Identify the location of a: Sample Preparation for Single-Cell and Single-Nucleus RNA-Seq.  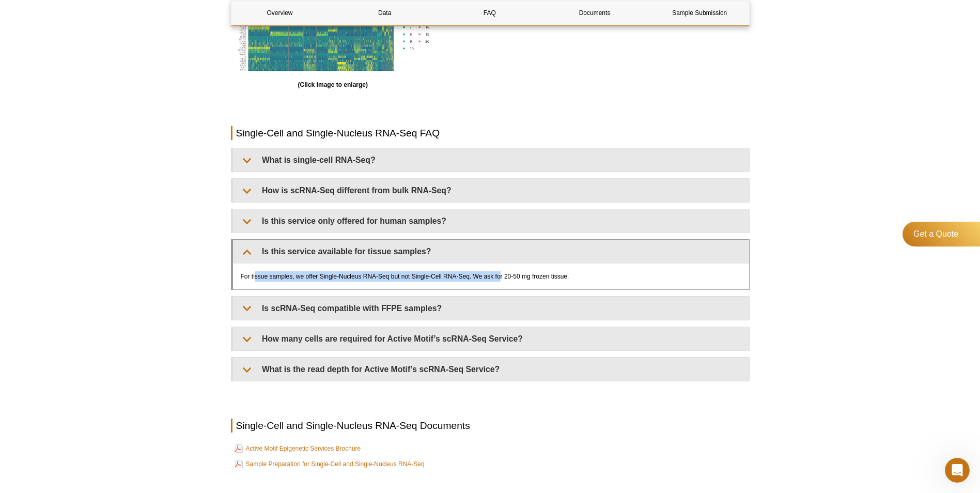
(329, 464).